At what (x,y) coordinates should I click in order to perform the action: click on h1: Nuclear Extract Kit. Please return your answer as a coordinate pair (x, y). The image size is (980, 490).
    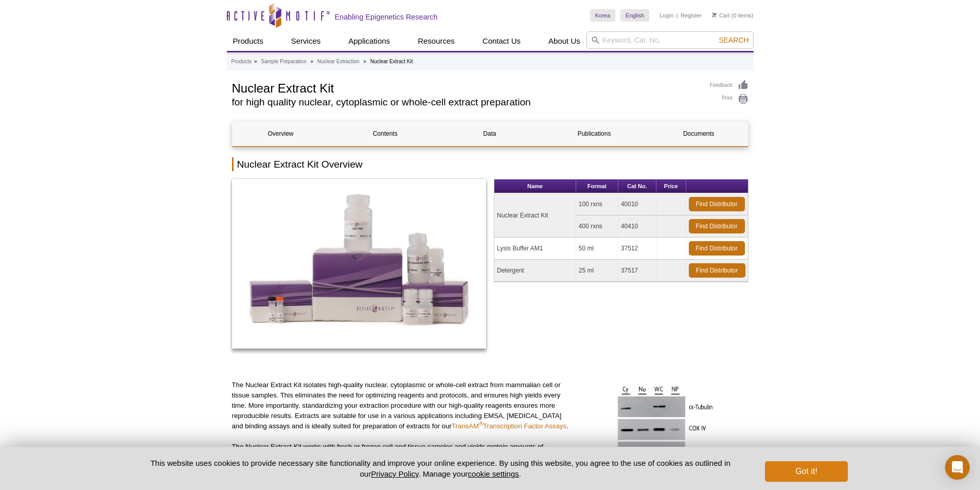
    Looking at the image, I should click on (465, 87).